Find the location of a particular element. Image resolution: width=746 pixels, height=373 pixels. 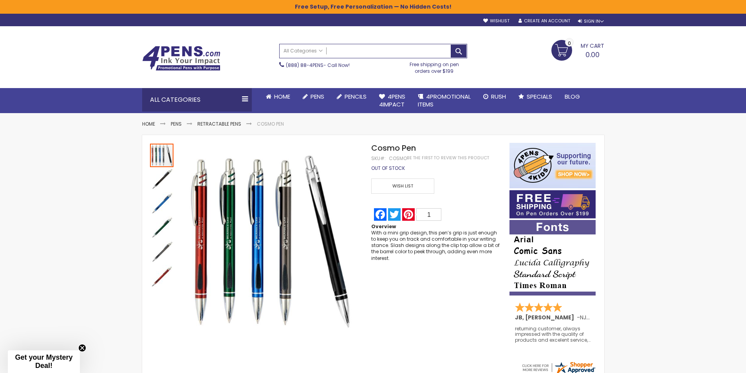

span: NJ is located at coordinates (585, 318).